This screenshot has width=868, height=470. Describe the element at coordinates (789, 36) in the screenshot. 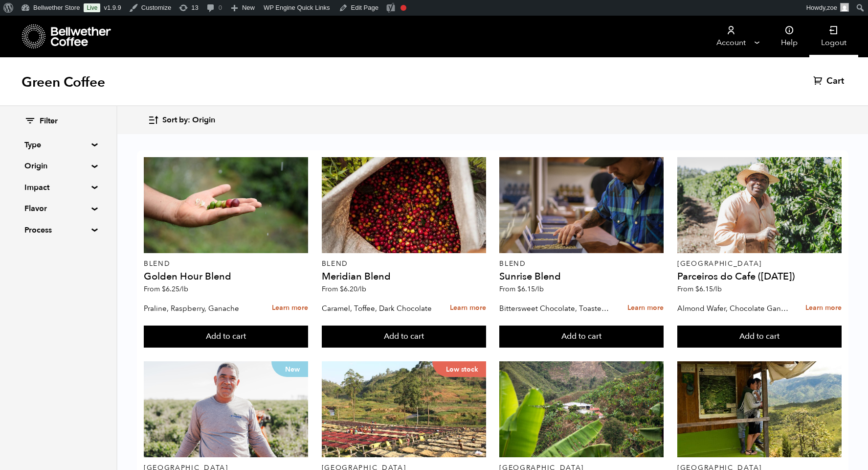

I see `a: Help` at that location.